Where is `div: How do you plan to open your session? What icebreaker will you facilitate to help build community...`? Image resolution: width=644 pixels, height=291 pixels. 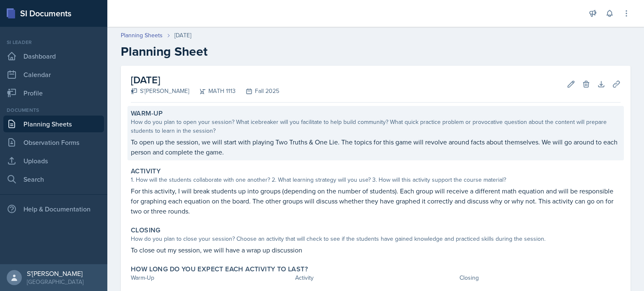 div: How do you plan to open your session? What icebreaker will you facilitate to help build community... is located at coordinates (376, 127).